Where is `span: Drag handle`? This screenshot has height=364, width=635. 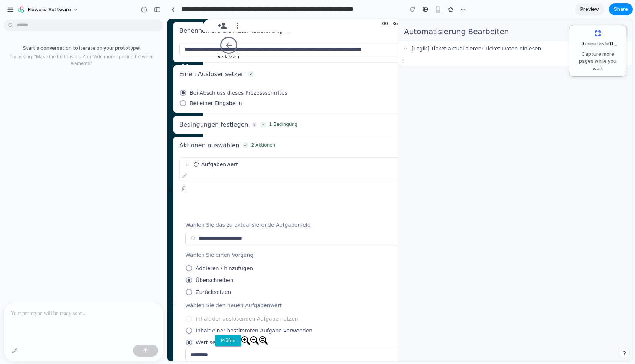
span: Drag handle is located at coordinates (238, 30).